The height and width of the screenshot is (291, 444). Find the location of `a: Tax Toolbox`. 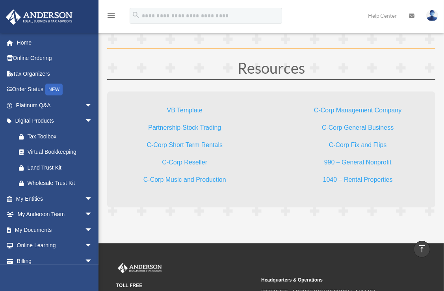

a: Tax Toolbox is located at coordinates (58, 136).